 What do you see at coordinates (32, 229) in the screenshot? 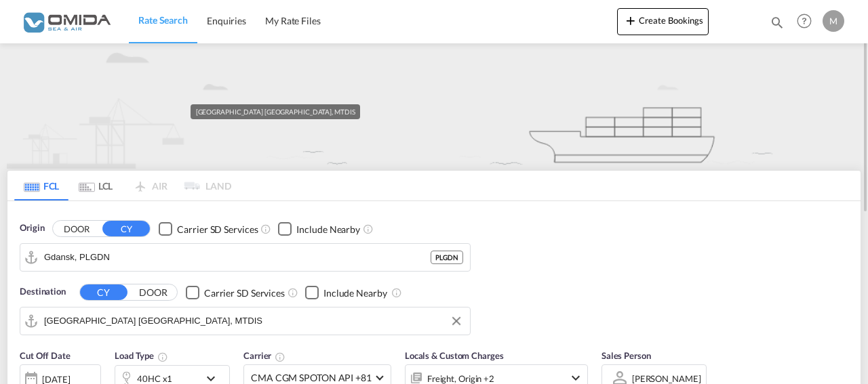
I see `span: Origin` at bounding box center [32, 229].